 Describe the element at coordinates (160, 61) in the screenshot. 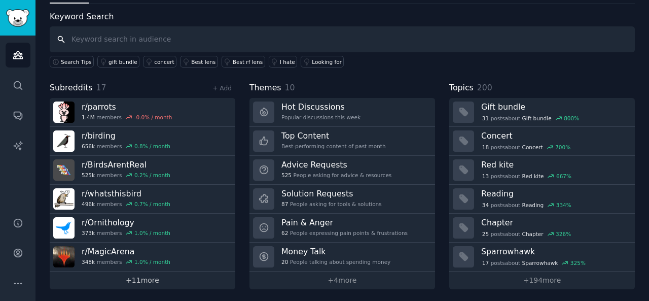

I see `a: concert` at that location.